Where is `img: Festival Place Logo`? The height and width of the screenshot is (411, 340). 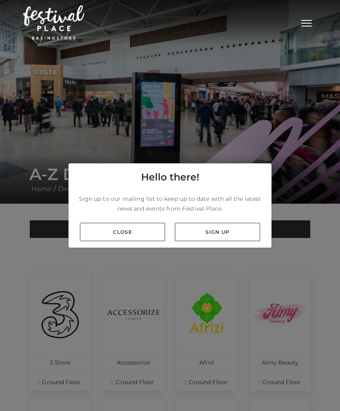
img: Festival Place Logo is located at coordinates (54, 22).